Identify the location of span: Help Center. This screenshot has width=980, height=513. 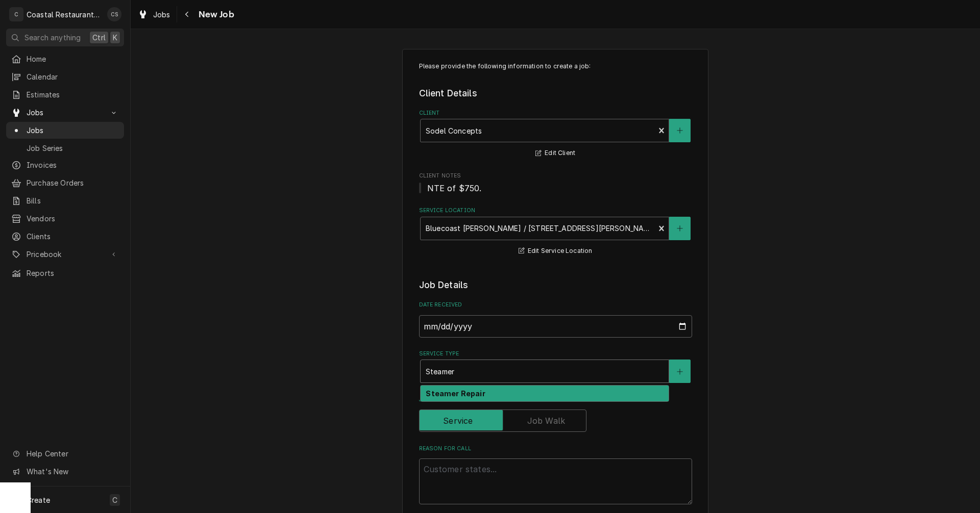
(72, 453).